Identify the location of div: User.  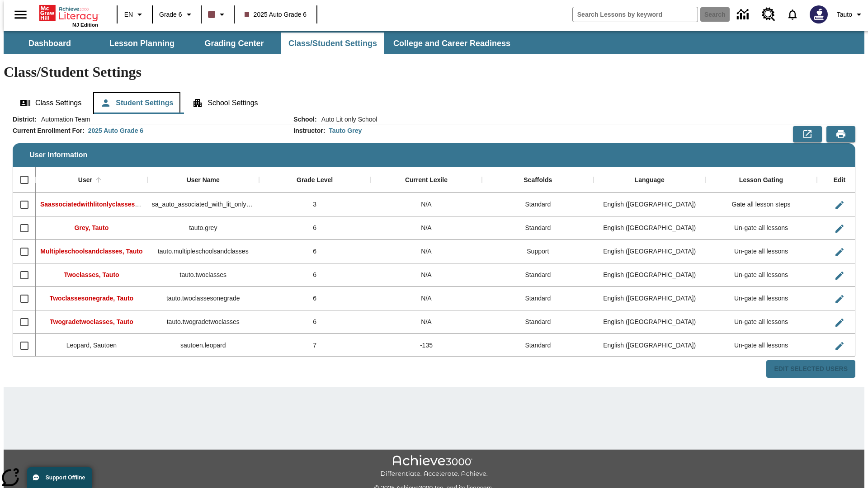
(85, 181).